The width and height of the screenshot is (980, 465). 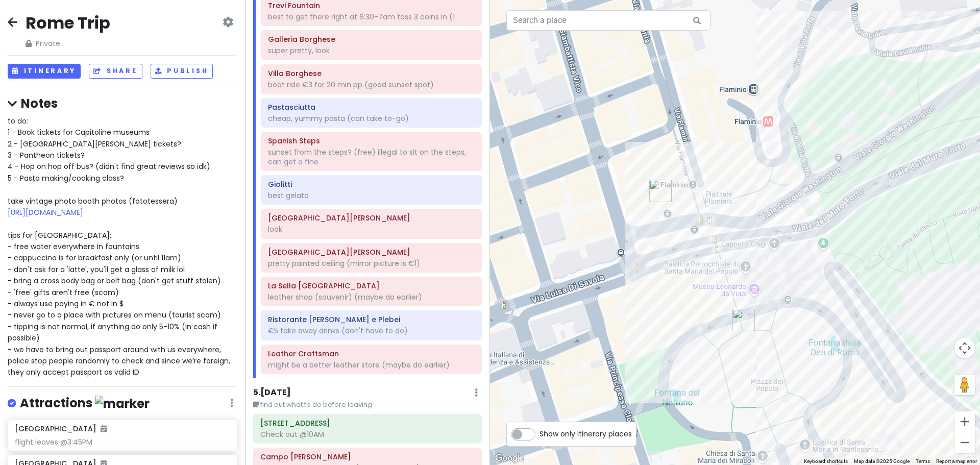 What do you see at coordinates (371, 40) in the screenshot?
I see `h6: Galleria Borghese` at bounding box center [371, 40].